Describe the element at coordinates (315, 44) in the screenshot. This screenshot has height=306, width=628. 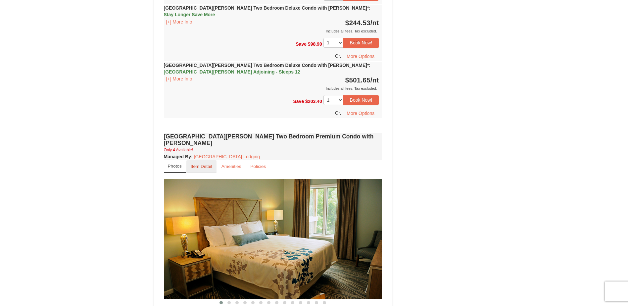
I see `span: $98.90` at that location.